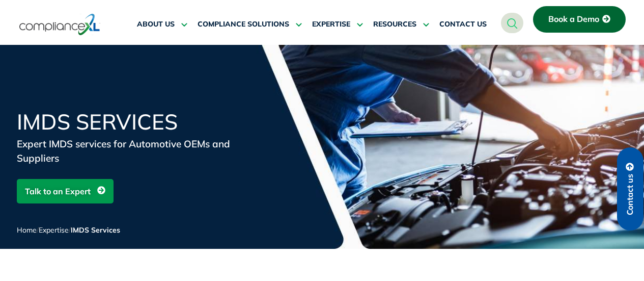 Image resolution: width=644 pixels, height=281 pixels. Describe the element at coordinates (139, 122) in the screenshot. I see `h1: IMDS Services` at that location.